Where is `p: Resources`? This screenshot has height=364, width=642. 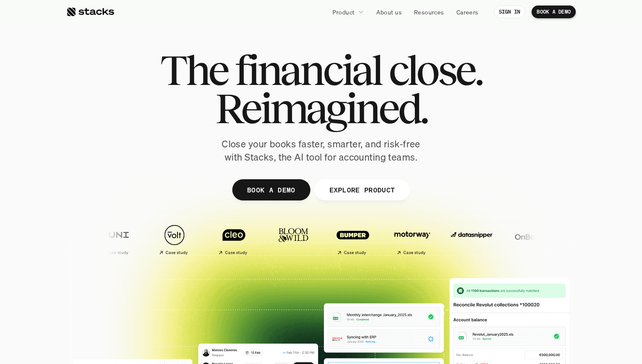 p: Resources is located at coordinates (429, 12).